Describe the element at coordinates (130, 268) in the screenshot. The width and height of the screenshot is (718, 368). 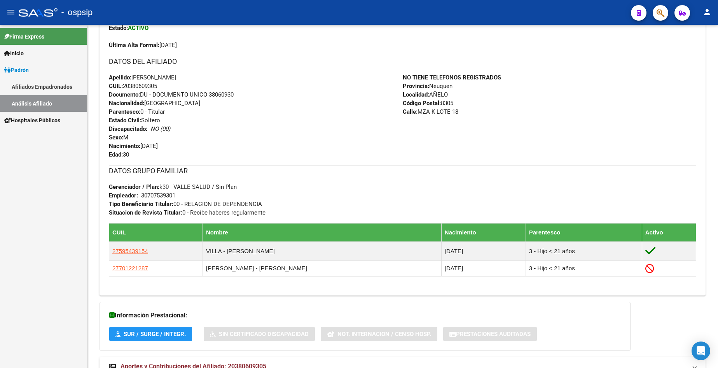
I see `span: 27701221287` at that location.